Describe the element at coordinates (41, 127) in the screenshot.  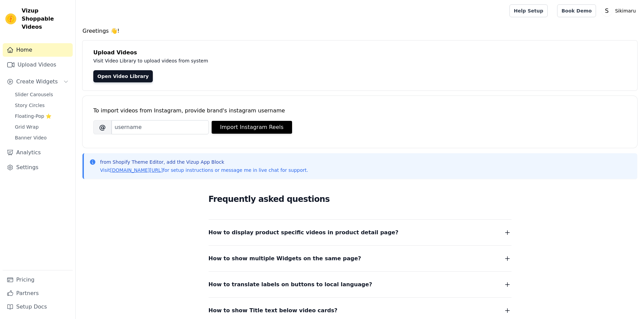
I see `a: Grid Wrap` at that location.